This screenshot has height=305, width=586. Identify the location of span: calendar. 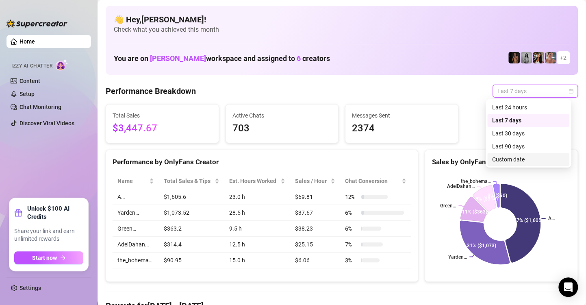
(571, 91).